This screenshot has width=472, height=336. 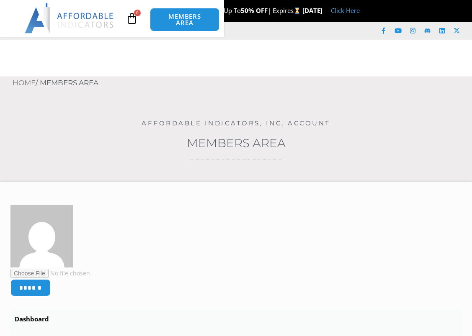 I want to click on a: Members Area, so click(x=236, y=143).